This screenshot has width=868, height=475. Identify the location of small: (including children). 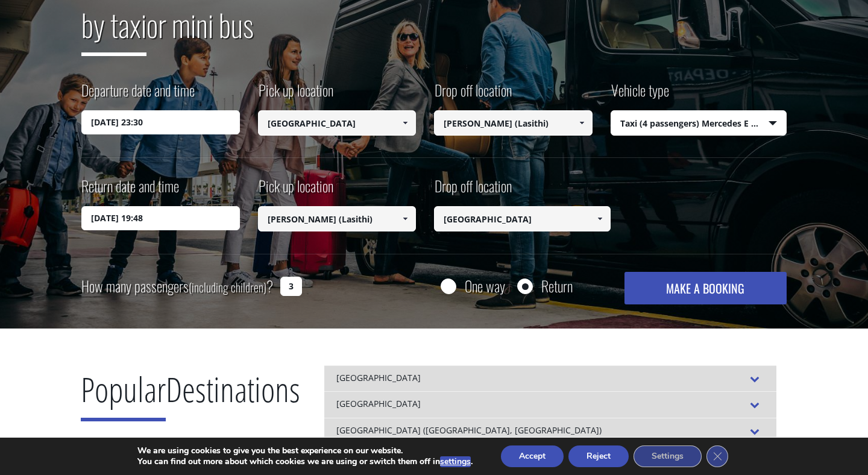
(227, 287).